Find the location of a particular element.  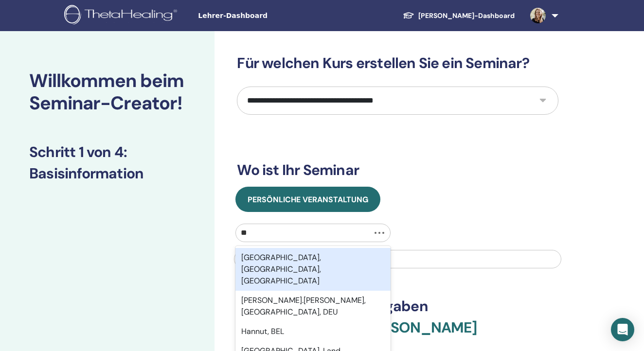

h2: Willkommen beim Seminar-Creator! is located at coordinates (107, 92).